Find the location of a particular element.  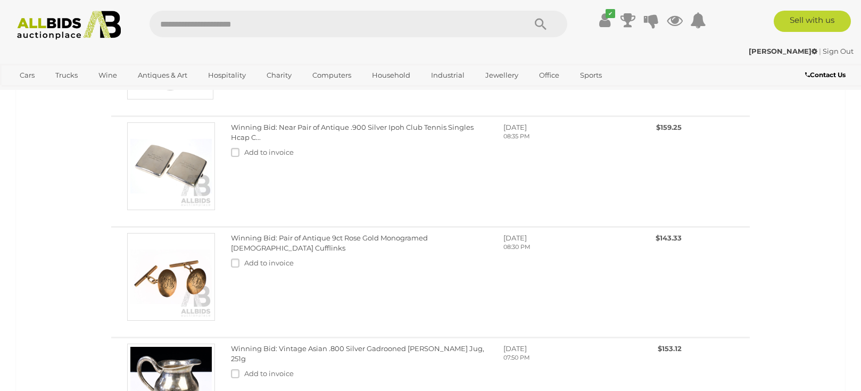

a: Computers is located at coordinates (331, 75).